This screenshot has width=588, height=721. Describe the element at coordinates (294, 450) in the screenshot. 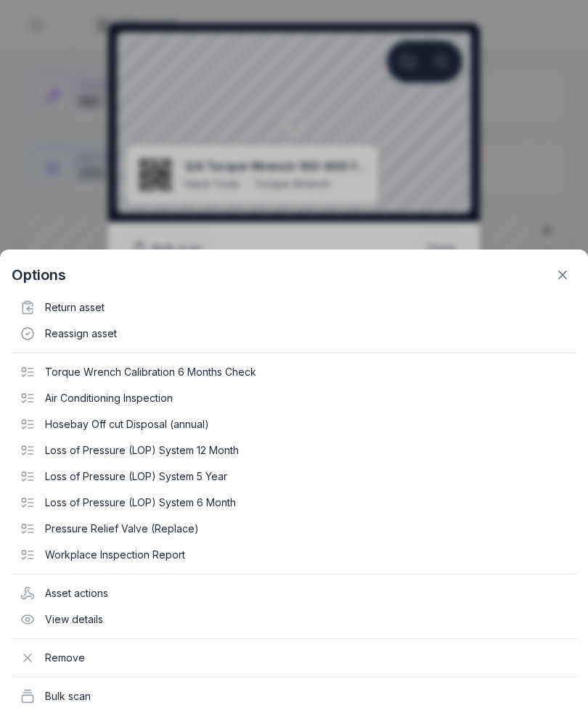

I see `div: Loss of Pressure (LOP) System 12 Month` at that location.